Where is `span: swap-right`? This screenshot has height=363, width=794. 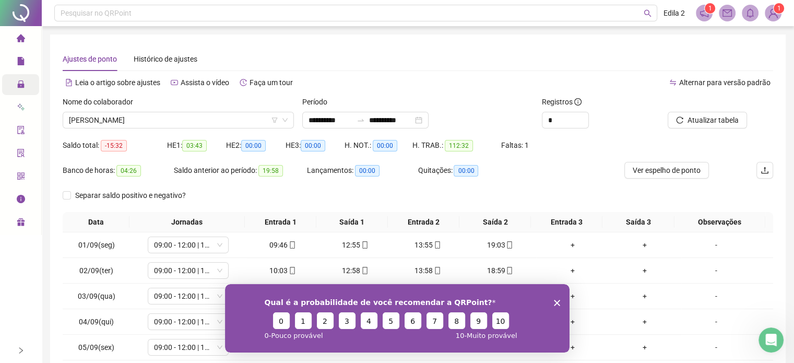 span: swap-right is located at coordinates (361, 120).